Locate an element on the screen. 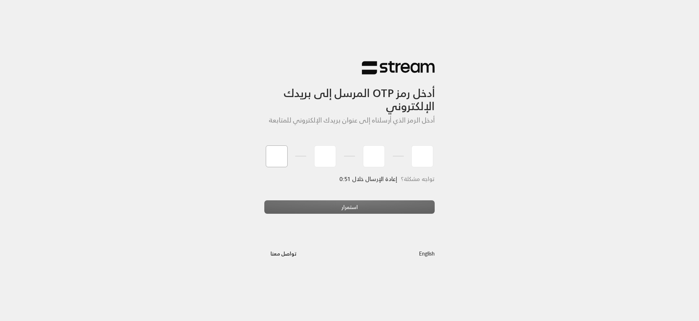 This screenshot has width=699, height=321. h5: أدخل الرمز الذي أرسلناه إلى عنوان بريدك الإلكتروني للمتابعة is located at coordinates (349, 120).